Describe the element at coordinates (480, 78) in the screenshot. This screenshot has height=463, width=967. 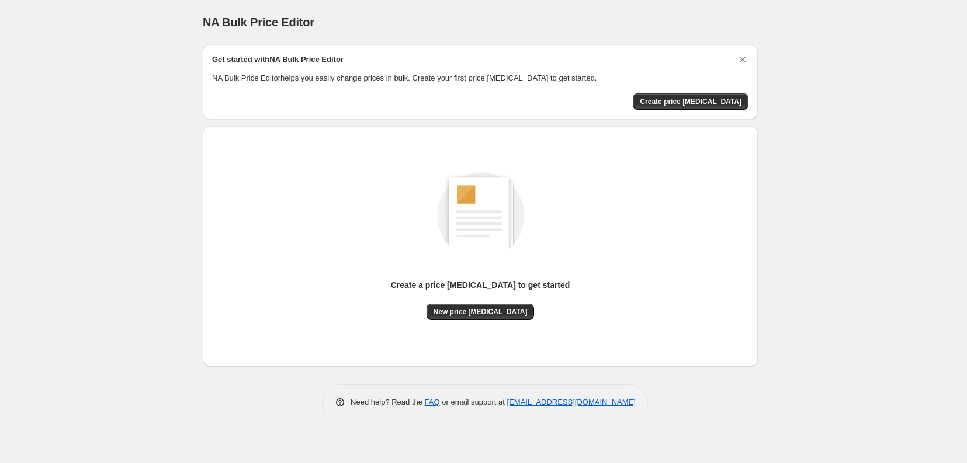
I see `p: NA Bulk Price Editor helps you easily change prices in bulk. Create your first price [MEDICAL_DAT...` at that location.